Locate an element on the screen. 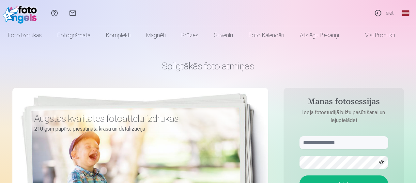  p: 210 gsm papīrs, piesātināta krāsa un detalizācija is located at coordinates (134, 129).